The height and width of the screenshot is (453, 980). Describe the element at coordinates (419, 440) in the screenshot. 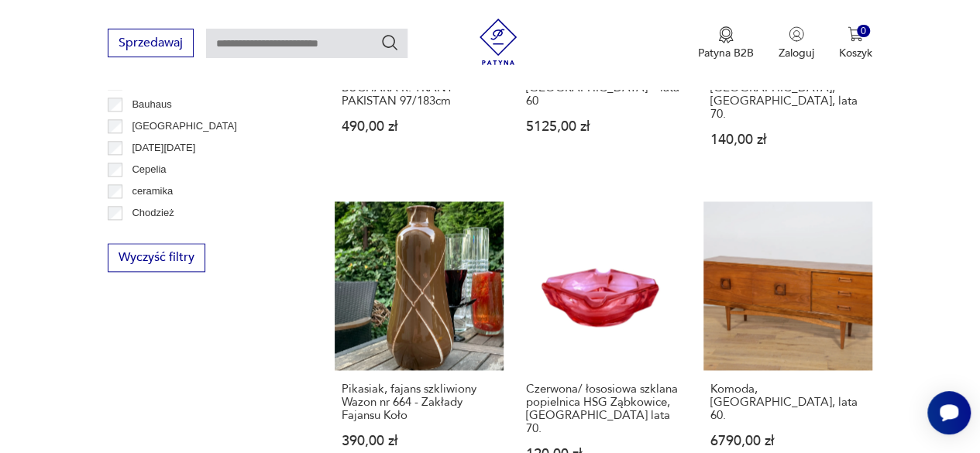

I see `p: 390,00 zł` at that location.